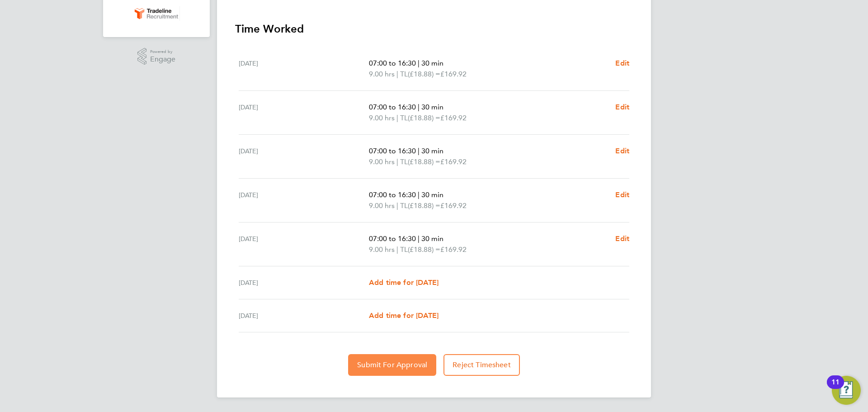 This screenshot has height=412, width=868. I want to click on span: Submit For Approval, so click(392, 365).